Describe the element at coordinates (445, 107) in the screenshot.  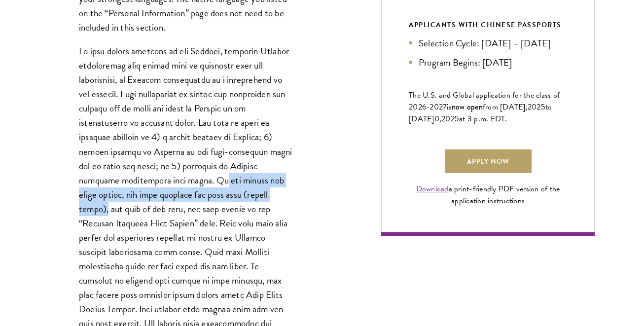
I see `span: 7` at that location.